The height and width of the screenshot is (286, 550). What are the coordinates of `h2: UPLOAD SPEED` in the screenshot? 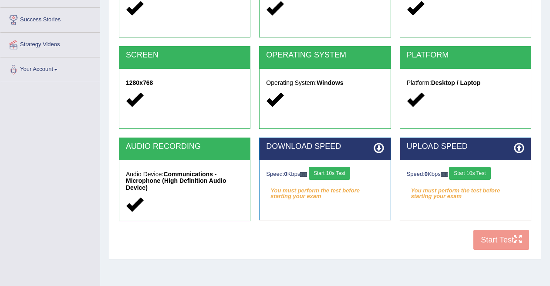 It's located at (465, 147).